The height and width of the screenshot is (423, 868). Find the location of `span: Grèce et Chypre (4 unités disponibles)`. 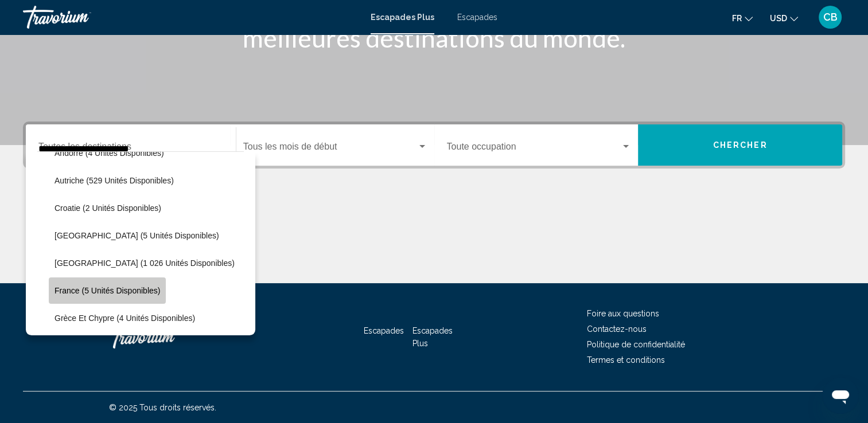

span: Grèce et Chypre (4 unités disponibles) is located at coordinates (124, 318).